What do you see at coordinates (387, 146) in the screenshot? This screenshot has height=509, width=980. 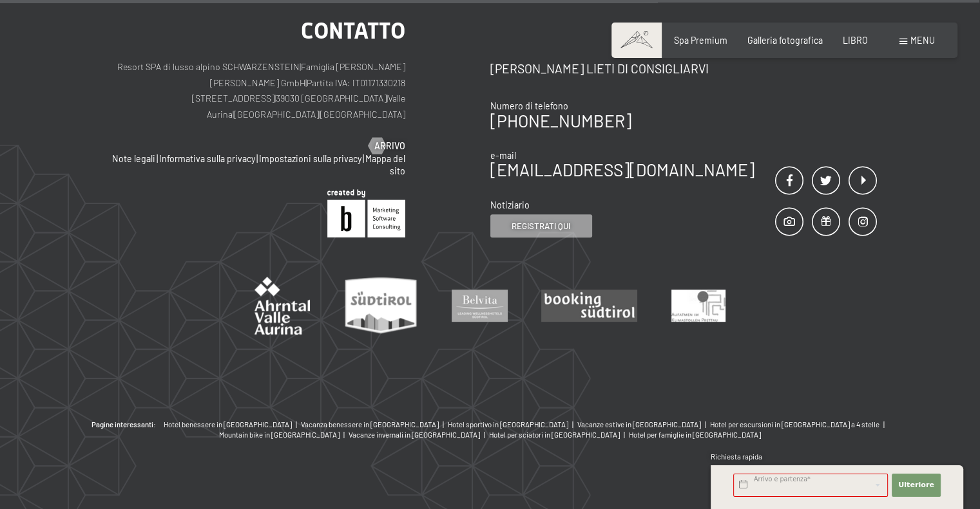 I see `a: Arrivo` at bounding box center [387, 146].